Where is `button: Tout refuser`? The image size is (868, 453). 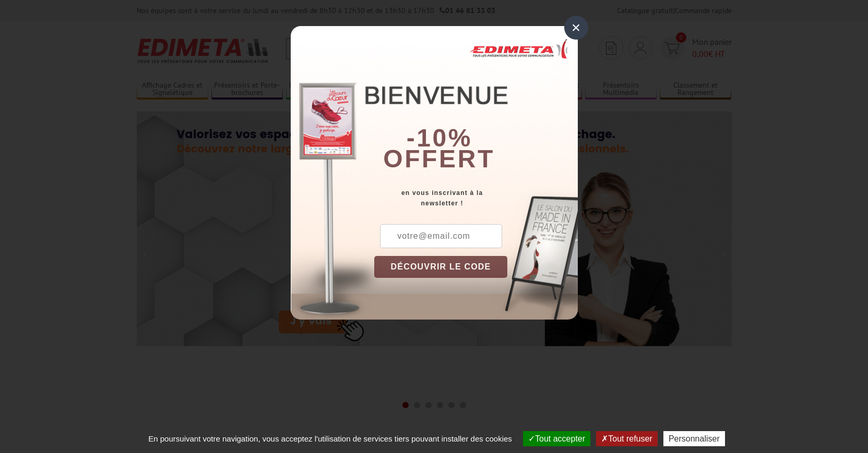
button: Tout refuser is located at coordinates (626, 439).